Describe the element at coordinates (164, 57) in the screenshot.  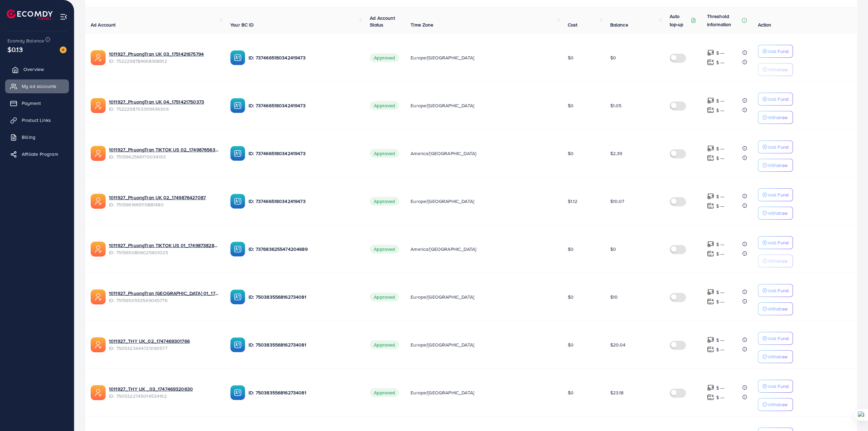
I see `div: <span class='underline'>1011927_PhuongTran UK 03_1751421675794</span></br>7522298784668368912` at that location.